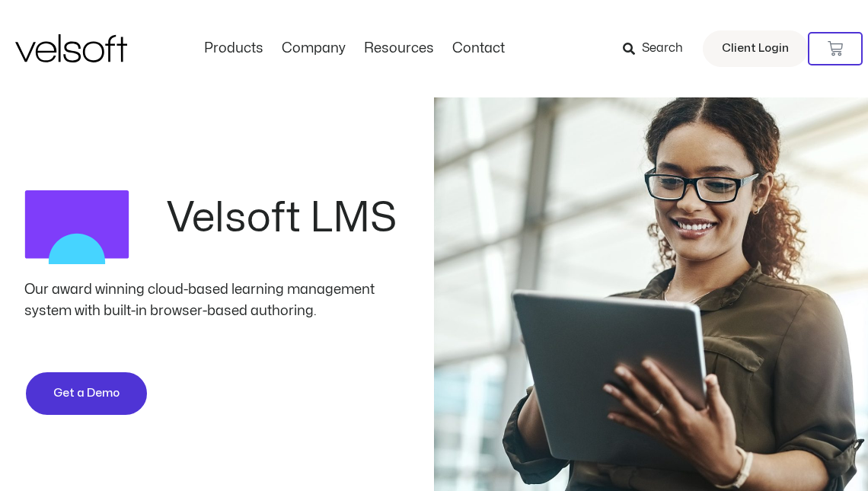 The image size is (868, 491). Describe the element at coordinates (86, 393) in the screenshot. I see `a: Get a Demo` at that location.